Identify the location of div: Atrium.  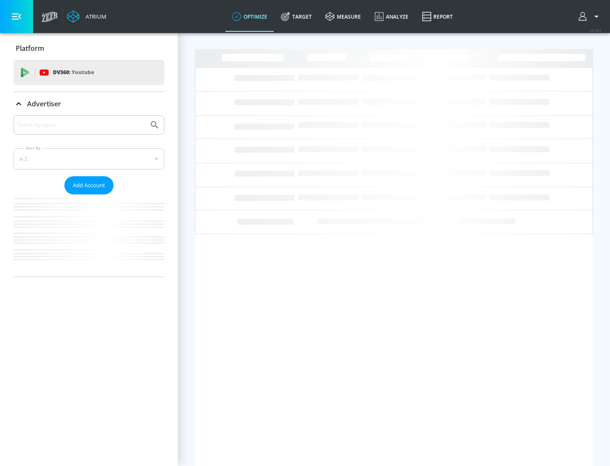
(94, 17).